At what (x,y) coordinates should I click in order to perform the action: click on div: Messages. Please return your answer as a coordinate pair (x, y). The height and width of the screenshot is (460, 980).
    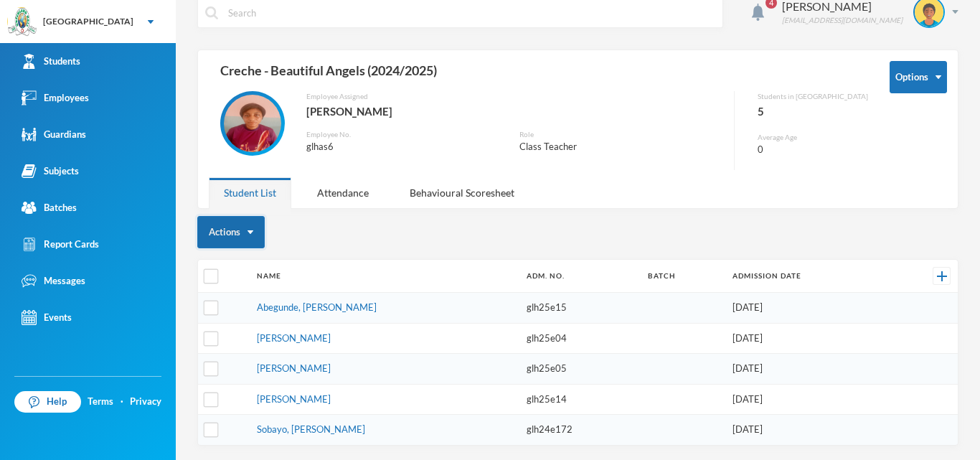
    Looking at the image, I should click on (53, 280).